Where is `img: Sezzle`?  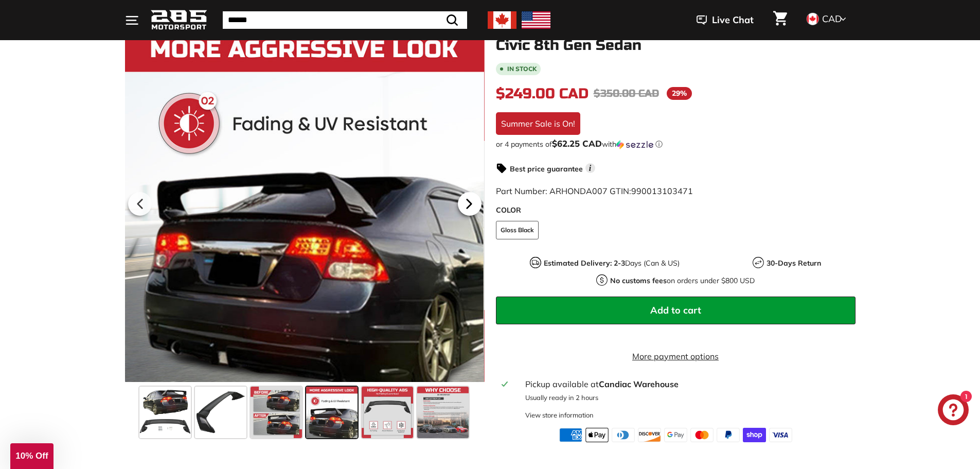 img: Sezzle is located at coordinates (634, 145).